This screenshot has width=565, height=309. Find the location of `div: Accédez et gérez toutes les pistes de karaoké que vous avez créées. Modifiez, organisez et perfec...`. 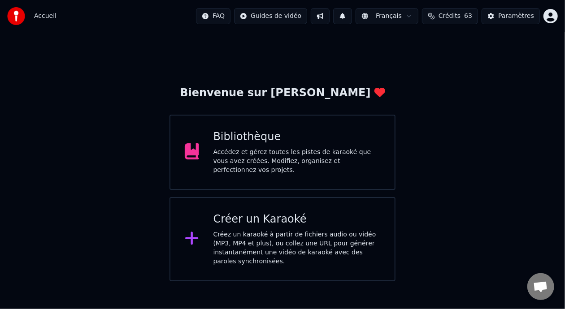

div: Accédez et gérez toutes les pistes de karaoké que vous avez créées. Modifiez, organisez et perfec... is located at coordinates (297, 161).